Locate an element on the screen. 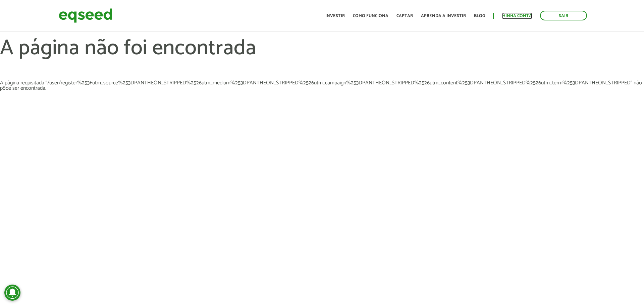  a: Sair is located at coordinates (564, 15).